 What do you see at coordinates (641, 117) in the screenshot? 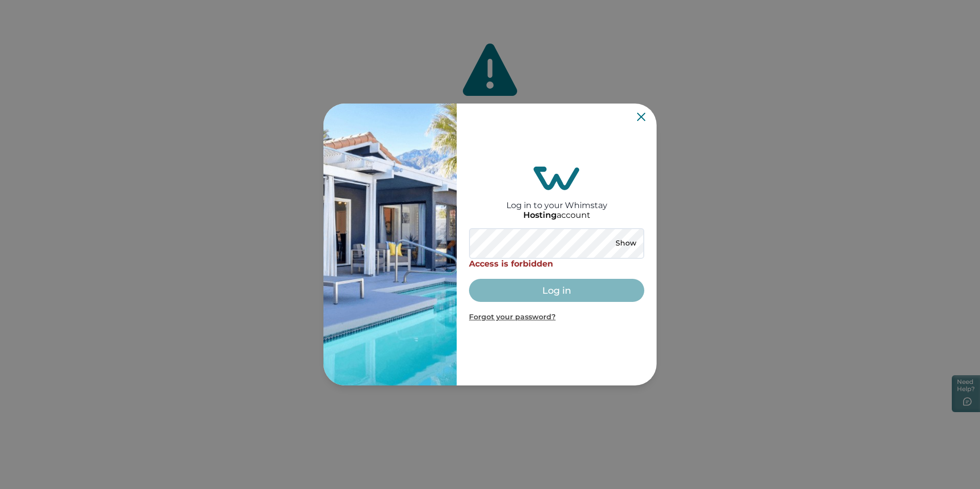
I see `button: Close` at bounding box center [641, 117].